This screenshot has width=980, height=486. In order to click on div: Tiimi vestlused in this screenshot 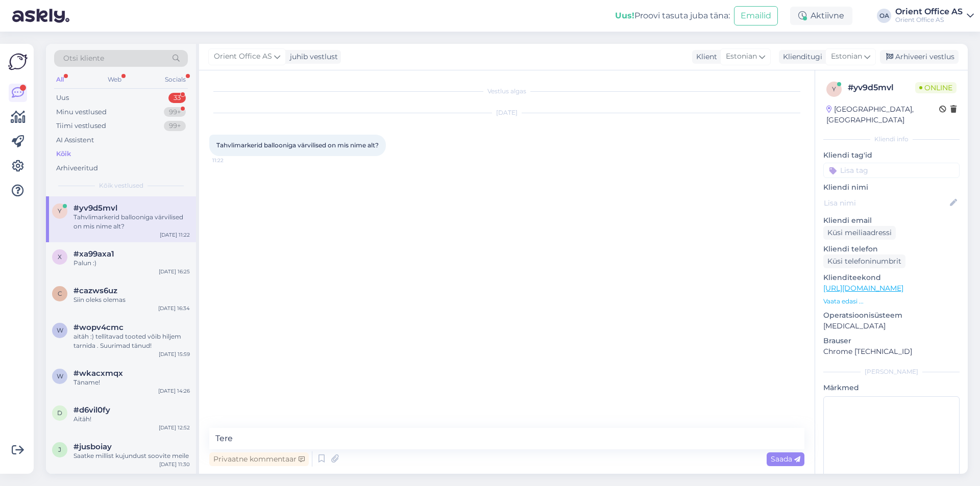, I will do `click(81, 126)`.